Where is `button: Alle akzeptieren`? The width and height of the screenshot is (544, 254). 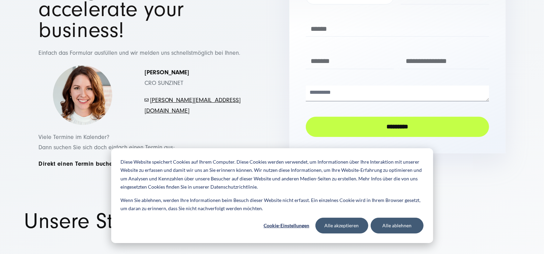
button: Alle akzeptieren is located at coordinates (342, 226).